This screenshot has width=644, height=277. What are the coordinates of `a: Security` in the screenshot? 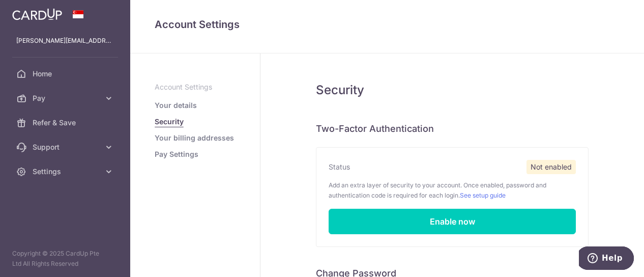 It's located at (169, 122).